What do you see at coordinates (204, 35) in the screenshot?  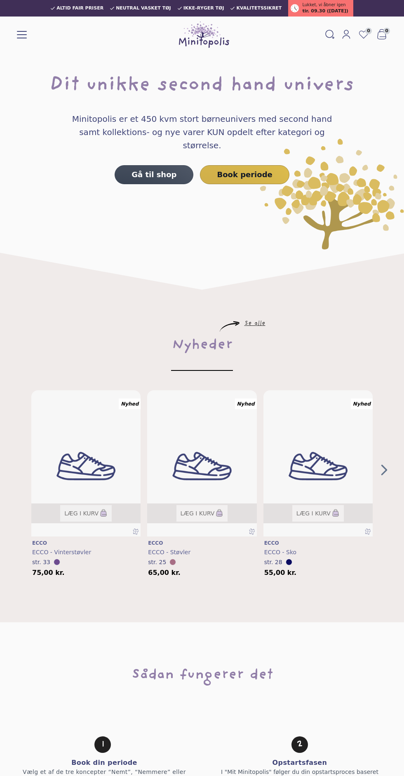 I see `img: Minitopolis logo` at bounding box center [204, 35].